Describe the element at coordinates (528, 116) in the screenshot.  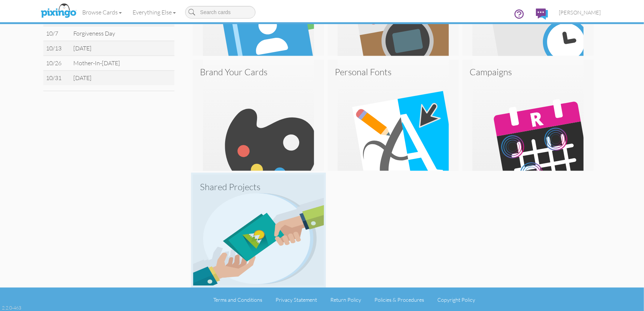
I see `img: ripll_dashboard.svg` at that location.